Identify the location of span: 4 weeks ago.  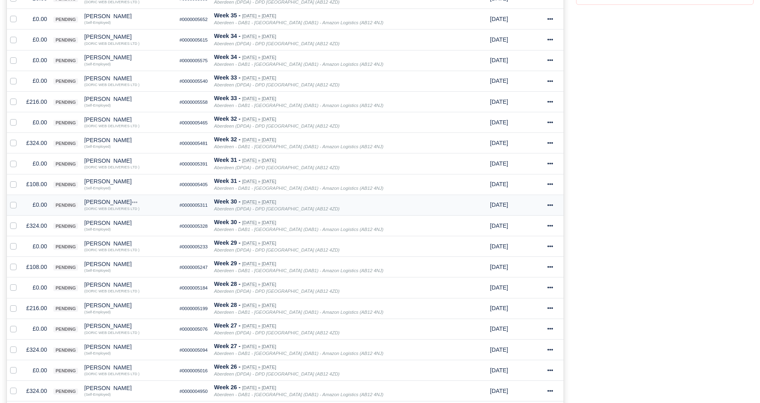
(499, 308).